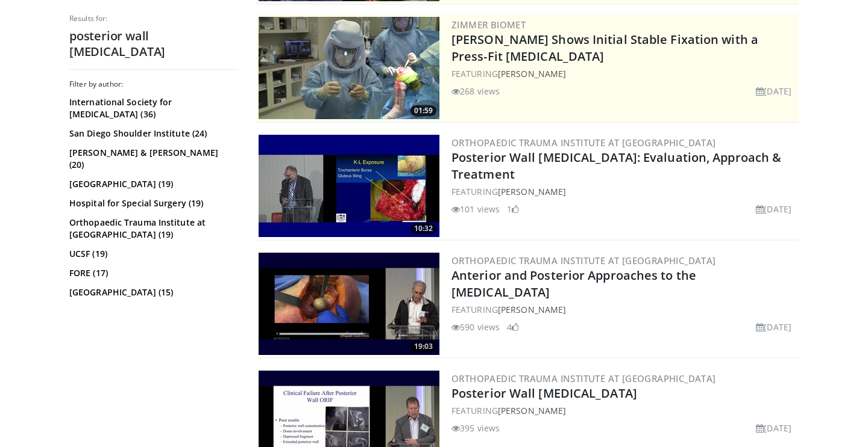 This screenshot has width=868, height=447. What do you see at coordinates (349, 68) in the screenshot?
I see `img: 6bc46ad6-b634-4876-a934-24d4e08d5fac.300x170_q85_crop-smart_upscale.jpg` at bounding box center [349, 68].